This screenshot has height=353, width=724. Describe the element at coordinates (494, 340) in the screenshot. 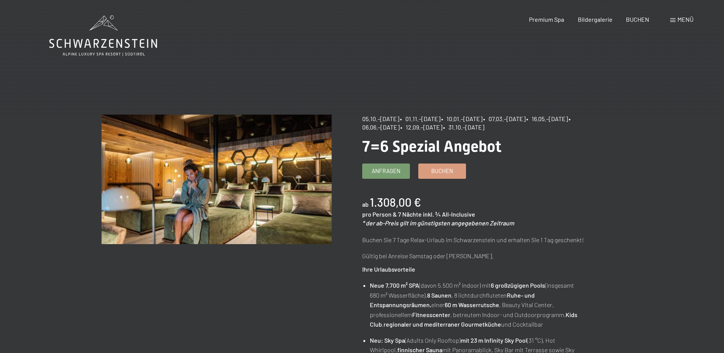

I see `strong: mit 23 m Infinity Sky Pool` at that location.